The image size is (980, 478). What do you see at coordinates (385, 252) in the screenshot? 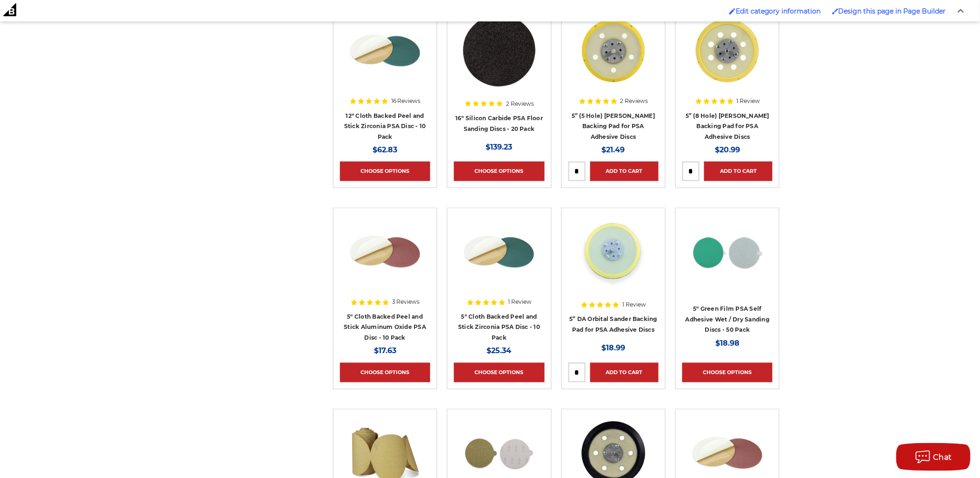
I see `img: 5 inch Aluminum Oxide PSA Sanding Disc with Cloth Backing` at bounding box center [385, 252].